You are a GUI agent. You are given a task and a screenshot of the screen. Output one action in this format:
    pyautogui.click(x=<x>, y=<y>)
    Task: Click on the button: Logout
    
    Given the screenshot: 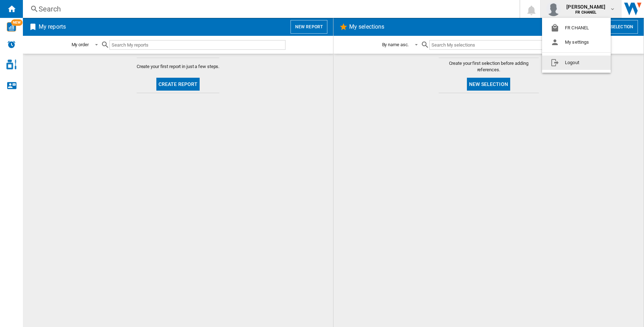 What is the action you would take?
    pyautogui.click(x=577, y=63)
    